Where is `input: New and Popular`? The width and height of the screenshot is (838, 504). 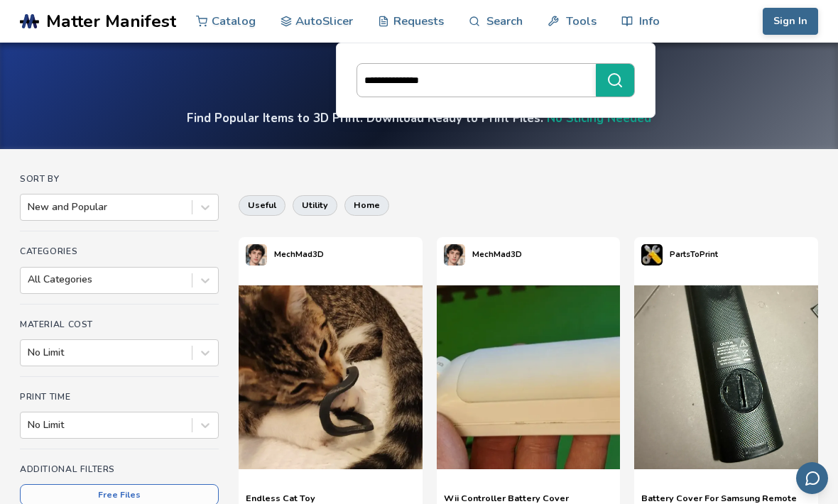 input: New and Popular is located at coordinates (29, 207).